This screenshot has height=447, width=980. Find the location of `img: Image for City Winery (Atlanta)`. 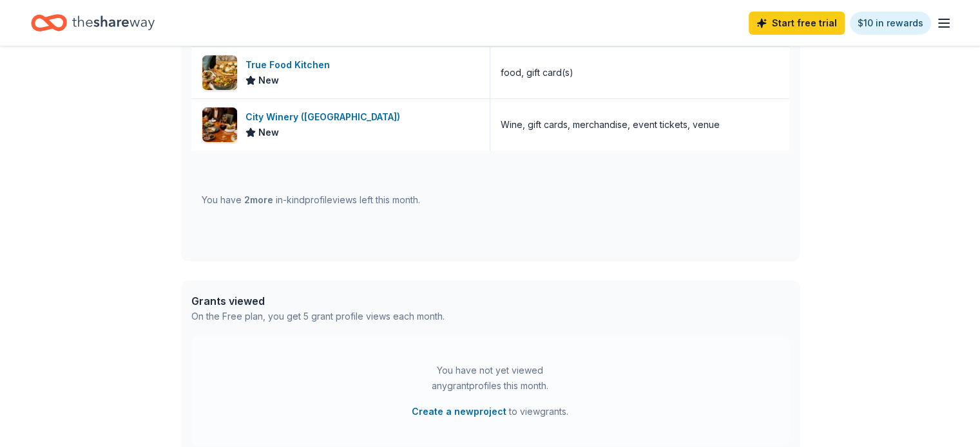

img: Image for City Winery (Atlanta) is located at coordinates (219, 125).